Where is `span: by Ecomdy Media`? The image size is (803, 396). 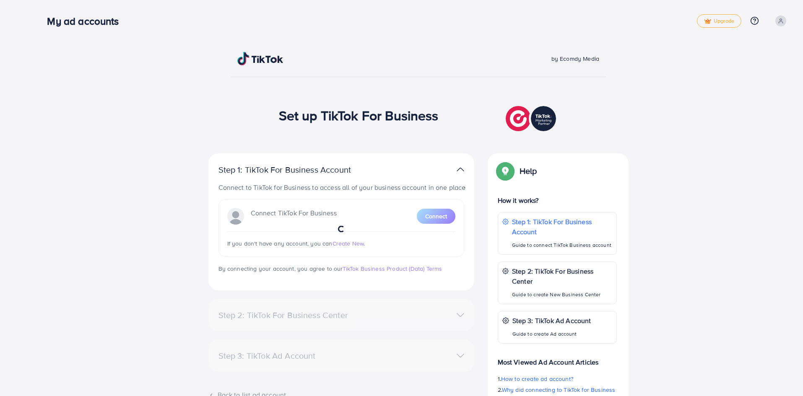
span: by Ecomdy Media is located at coordinates (575, 59).